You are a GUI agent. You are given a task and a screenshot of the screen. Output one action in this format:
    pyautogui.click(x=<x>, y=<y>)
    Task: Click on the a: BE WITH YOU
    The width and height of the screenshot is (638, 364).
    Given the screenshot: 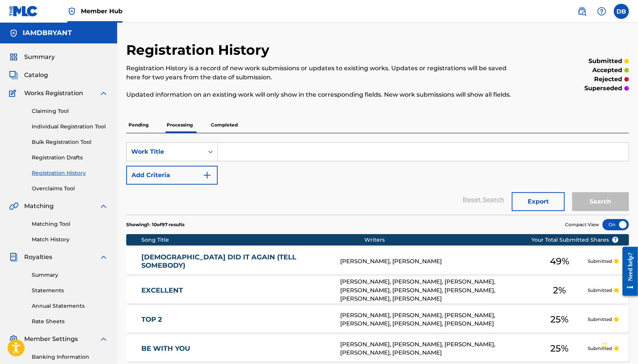 What is the action you would take?
    pyautogui.click(x=235, y=349)
    